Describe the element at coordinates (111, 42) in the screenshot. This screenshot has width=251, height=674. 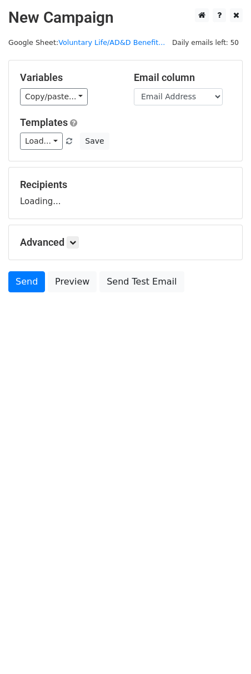
I see `a: Voluntary Life/AD&D Benefit...` at that location.